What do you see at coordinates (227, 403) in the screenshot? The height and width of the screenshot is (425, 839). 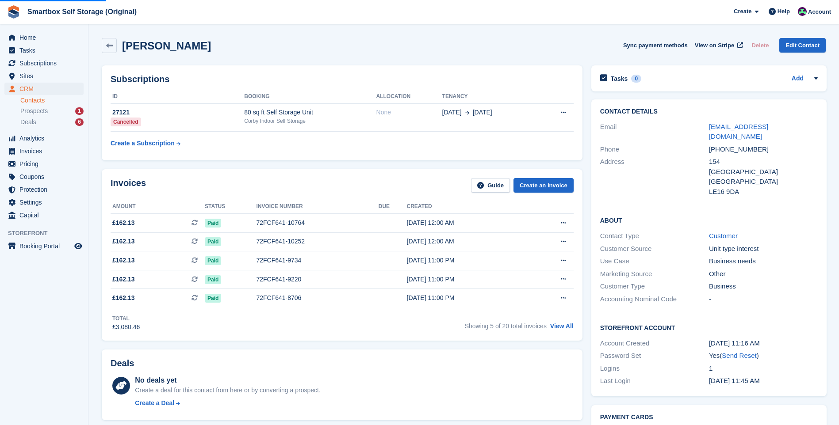 I see `a: Create a Deal` at bounding box center [227, 403].